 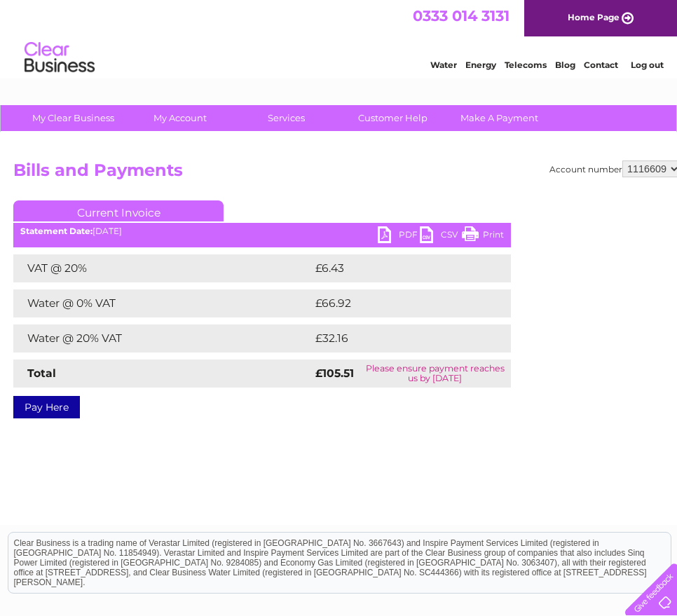 What do you see at coordinates (483, 237) in the screenshot?
I see `a: Print` at bounding box center [483, 237].